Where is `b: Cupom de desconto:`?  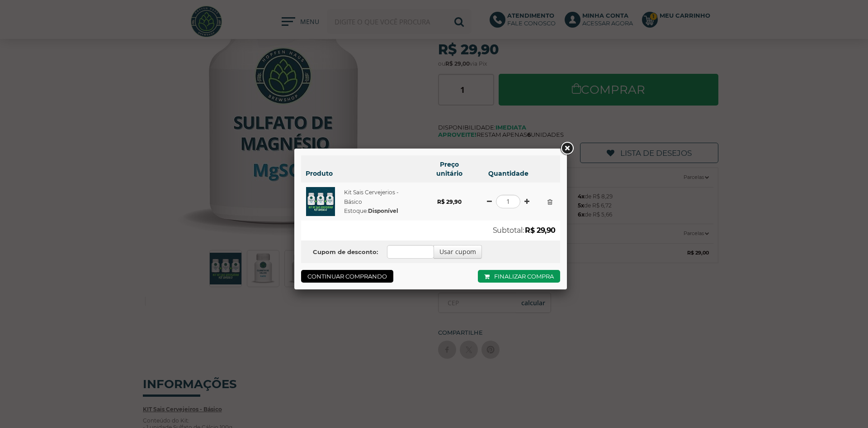 b: Cupom de desconto: is located at coordinates (345, 251).